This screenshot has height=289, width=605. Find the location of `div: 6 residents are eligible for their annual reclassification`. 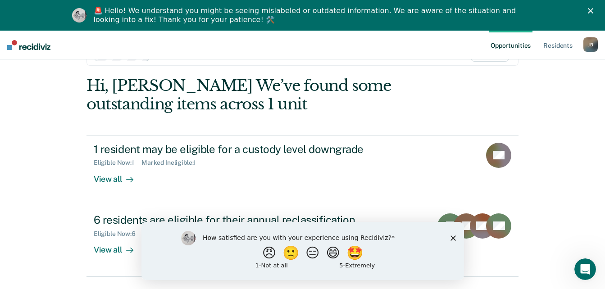

div: 6 residents are eligible for their annual reclassification is located at coordinates (252, 220).